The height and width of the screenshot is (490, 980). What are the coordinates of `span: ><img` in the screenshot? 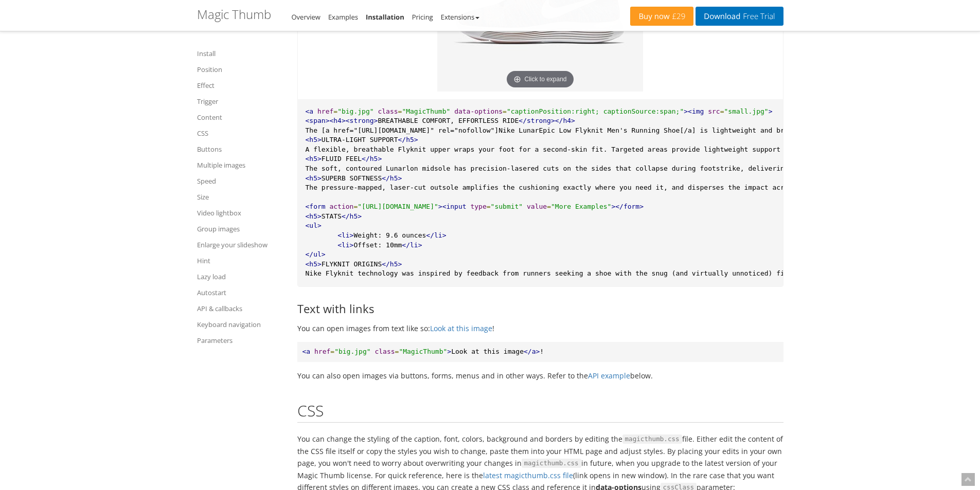 It's located at (693, 111).